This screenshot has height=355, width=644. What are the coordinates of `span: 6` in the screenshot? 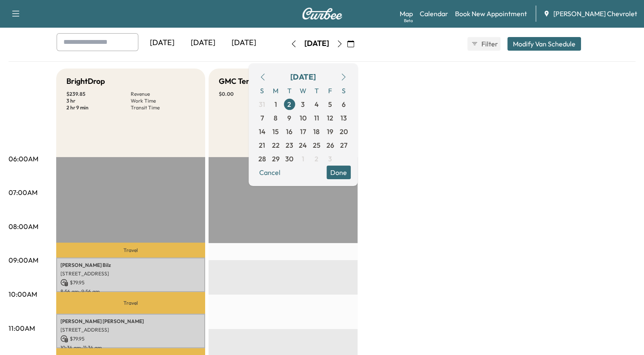 It's located at (344, 104).